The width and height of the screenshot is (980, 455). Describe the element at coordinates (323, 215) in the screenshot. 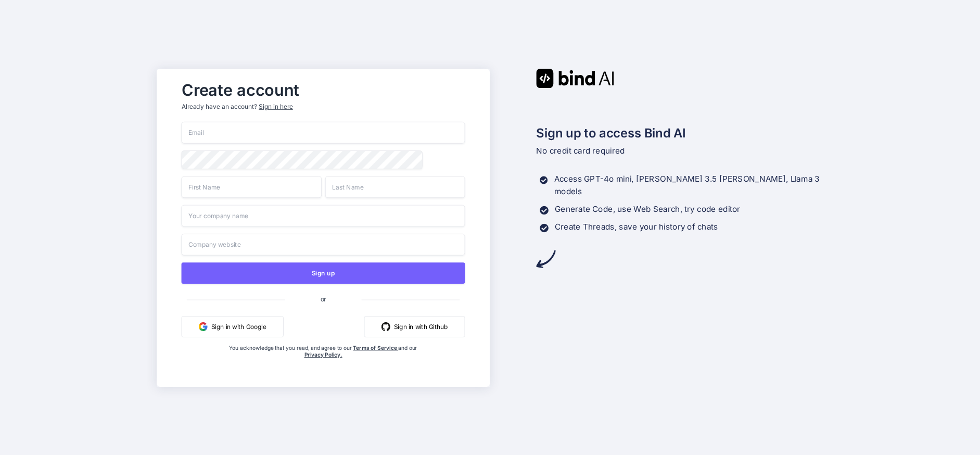

I see `input: Your company name` at that location.